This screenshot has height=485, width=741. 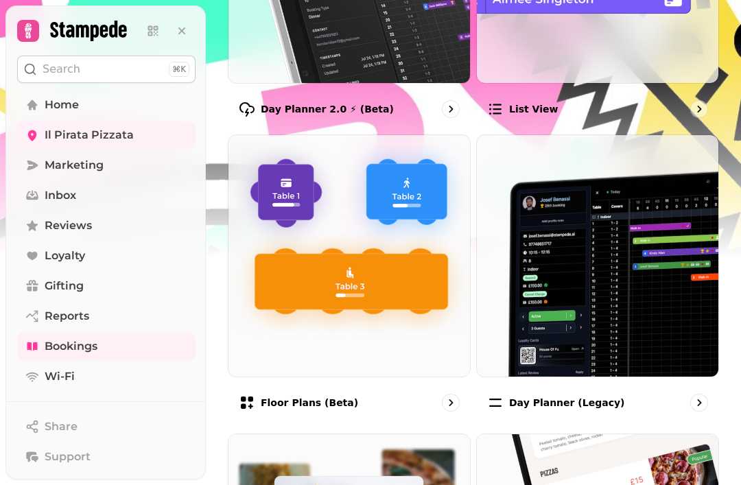 I want to click on a: Reports, so click(x=106, y=316).